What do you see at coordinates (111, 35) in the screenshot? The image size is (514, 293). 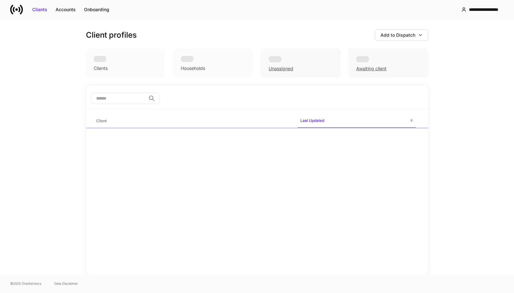 I see `h3: Client profiles` at bounding box center [111, 35].